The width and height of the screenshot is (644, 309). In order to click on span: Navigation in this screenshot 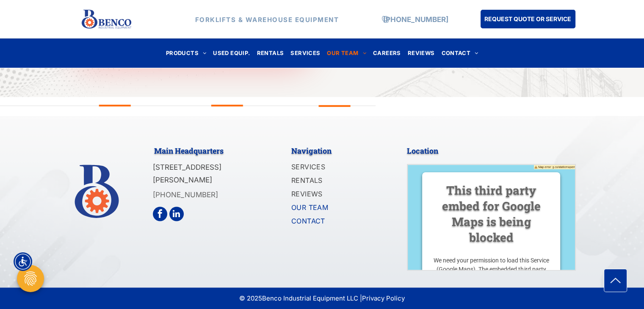, I will do `click(311, 151)`.